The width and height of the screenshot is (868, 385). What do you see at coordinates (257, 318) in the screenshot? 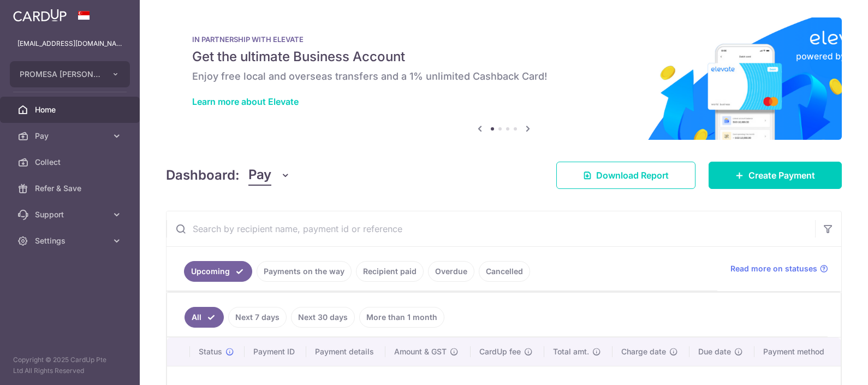
I see `a: Next 7 days` at bounding box center [257, 318].